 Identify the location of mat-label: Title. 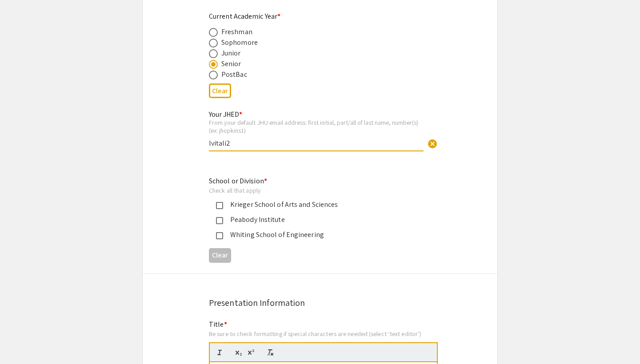
(218, 324).